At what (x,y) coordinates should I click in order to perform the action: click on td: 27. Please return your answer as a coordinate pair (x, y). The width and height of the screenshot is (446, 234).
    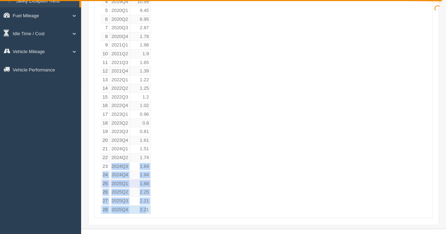
    Looking at the image, I should click on (105, 201).